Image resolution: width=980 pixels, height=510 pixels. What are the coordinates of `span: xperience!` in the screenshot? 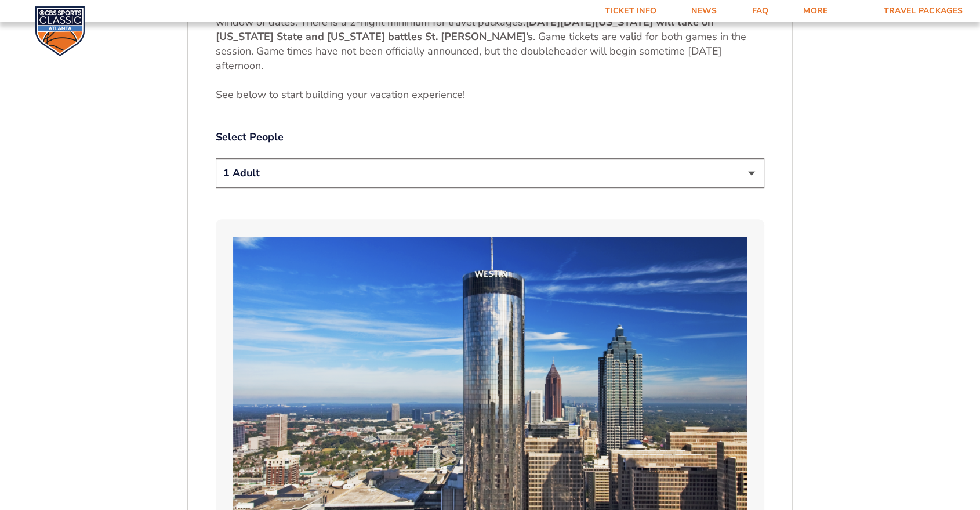 It's located at (441, 94).